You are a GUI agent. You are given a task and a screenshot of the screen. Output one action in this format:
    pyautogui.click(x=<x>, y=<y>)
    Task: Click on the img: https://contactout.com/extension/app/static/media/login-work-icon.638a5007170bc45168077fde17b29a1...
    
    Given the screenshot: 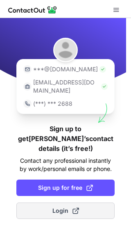 What is the action you would take?
    pyautogui.click(x=27, y=87)
    